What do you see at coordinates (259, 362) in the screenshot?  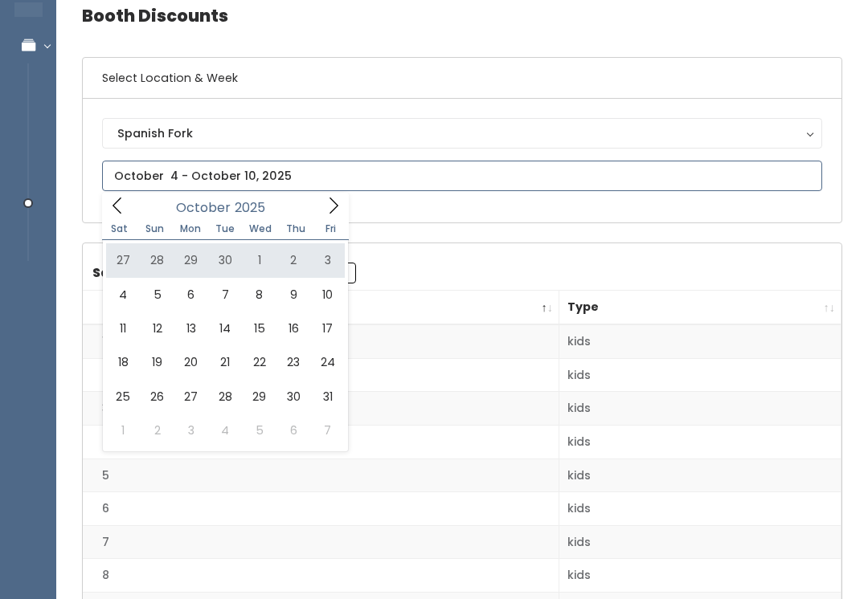 I see `span: October 22, 2025` at bounding box center [259, 362].